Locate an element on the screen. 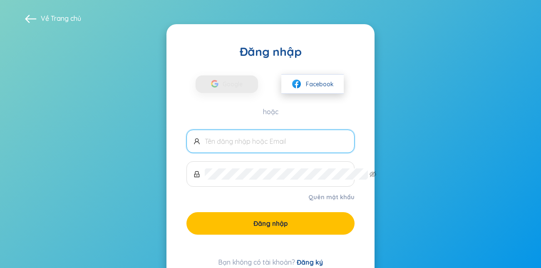 Image resolution: width=541 pixels, height=268 pixels. div: Đăng nhập is located at coordinates (271, 52).